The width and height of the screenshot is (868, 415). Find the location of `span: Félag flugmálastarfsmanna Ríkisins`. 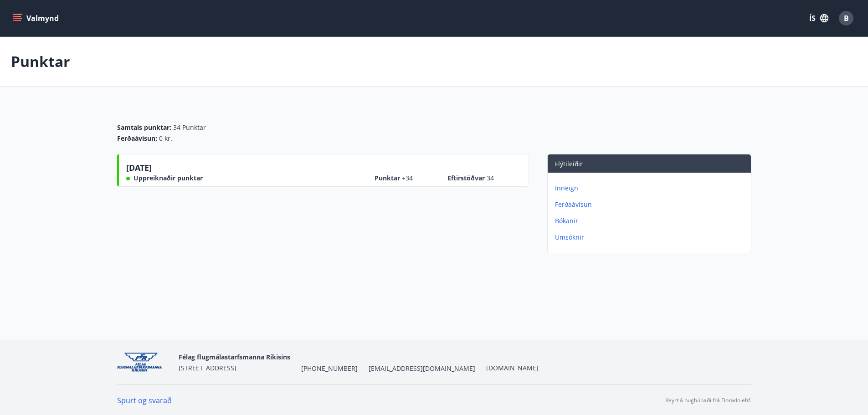

span: Félag flugmálastarfsmanna Ríkisins is located at coordinates (234, 357).